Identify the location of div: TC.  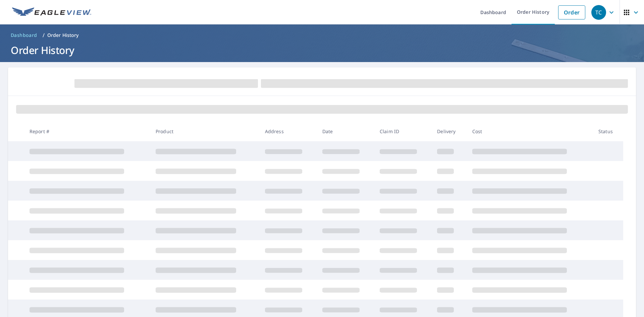
(598, 12).